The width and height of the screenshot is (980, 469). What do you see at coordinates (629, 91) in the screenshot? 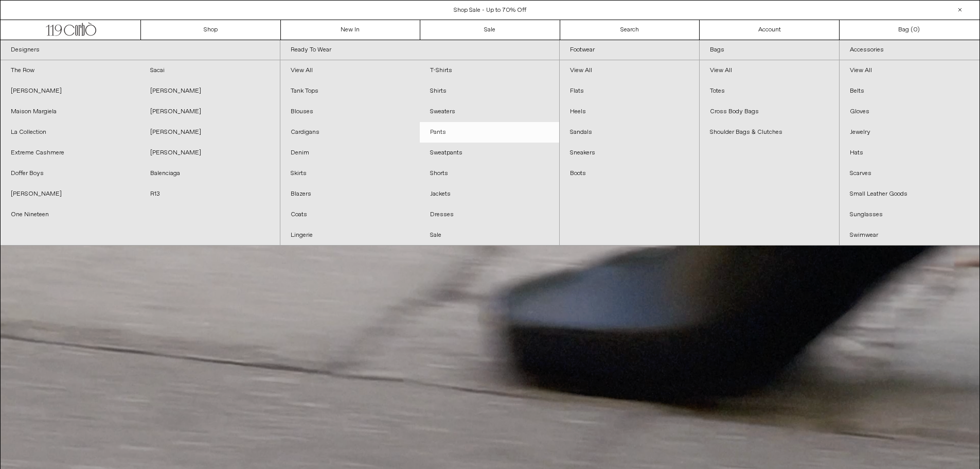
I see `a: Flats` at bounding box center [629, 91].